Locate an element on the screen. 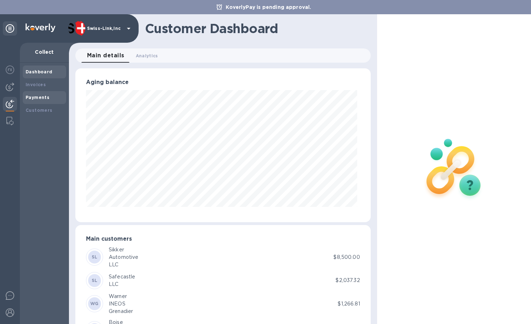 The height and width of the screenshot is (324, 531). img: Foreign exchange is located at coordinates (10, 70).